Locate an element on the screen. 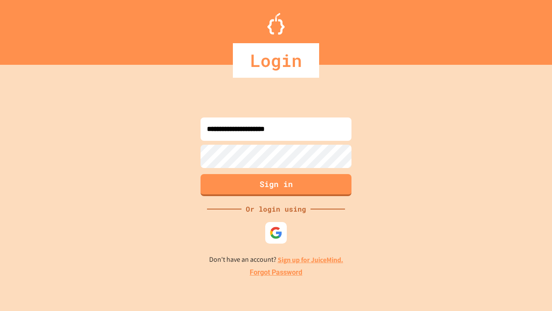 The image size is (552, 311). div: Or login using is located at coordinates (276, 209).